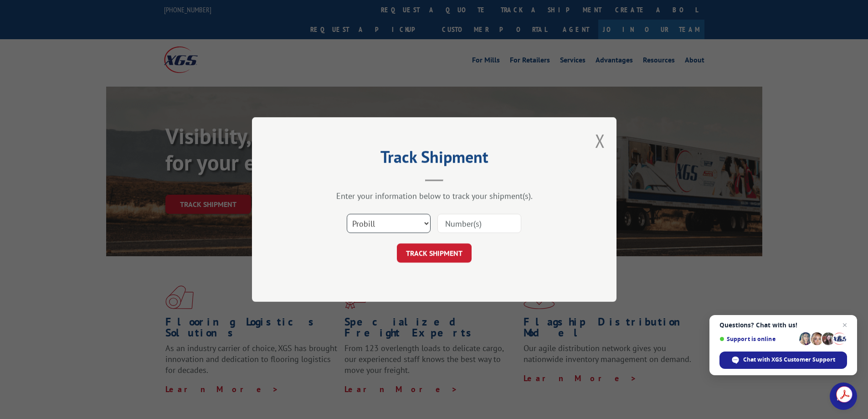  Describe the element at coordinates (845, 325) in the screenshot. I see `span: Close chat` at that location.